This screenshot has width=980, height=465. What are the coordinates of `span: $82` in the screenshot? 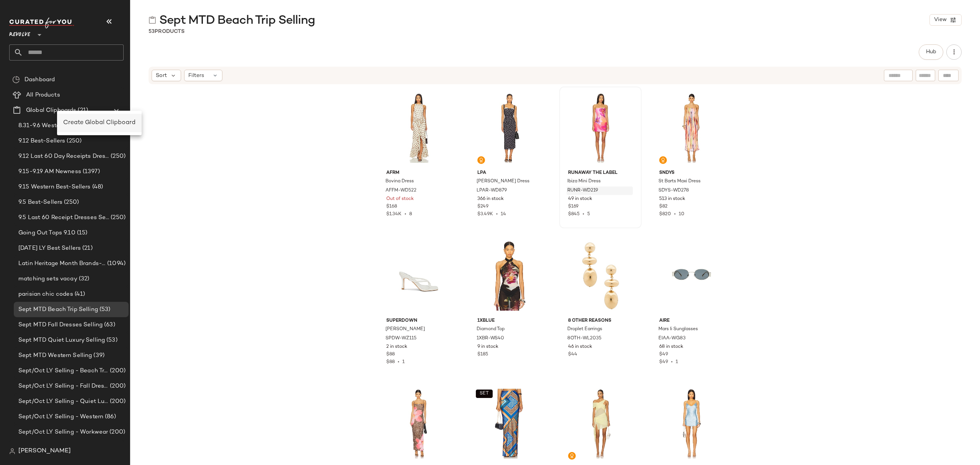 It's located at (663, 207).